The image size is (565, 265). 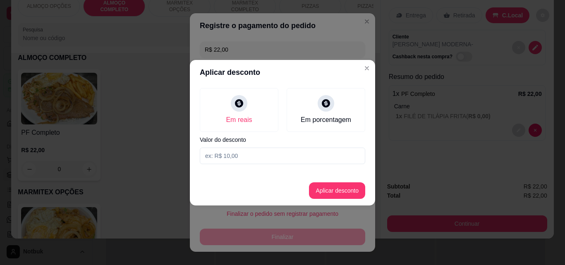 What do you see at coordinates (326, 120) in the screenshot?
I see `div: Em porcentagem` at bounding box center [326, 120].